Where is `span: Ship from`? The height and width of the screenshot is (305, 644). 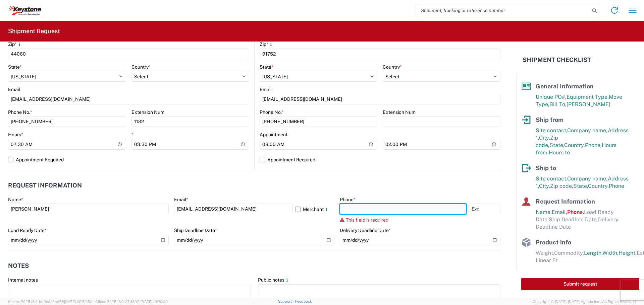 span: Ship from is located at coordinates (550, 120).